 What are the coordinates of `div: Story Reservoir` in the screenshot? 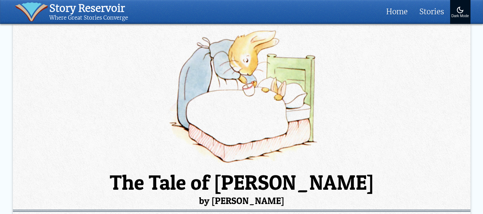 It's located at (89, 8).